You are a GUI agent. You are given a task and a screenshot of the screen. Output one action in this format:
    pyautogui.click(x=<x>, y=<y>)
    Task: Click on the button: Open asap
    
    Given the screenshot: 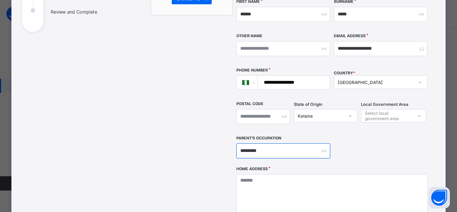 What is the action you would take?
    pyautogui.click(x=439, y=197)
    